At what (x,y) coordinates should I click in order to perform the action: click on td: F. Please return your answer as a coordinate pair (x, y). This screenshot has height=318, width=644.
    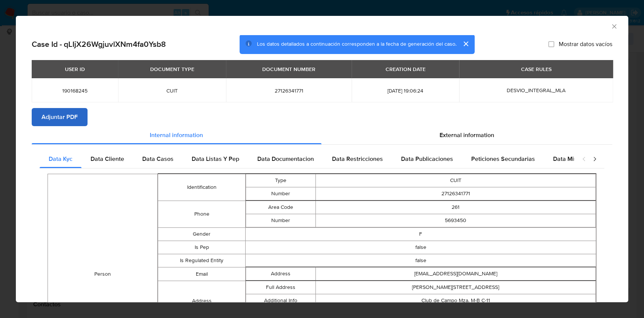
    Looking at the image, I should click on (421, 234).